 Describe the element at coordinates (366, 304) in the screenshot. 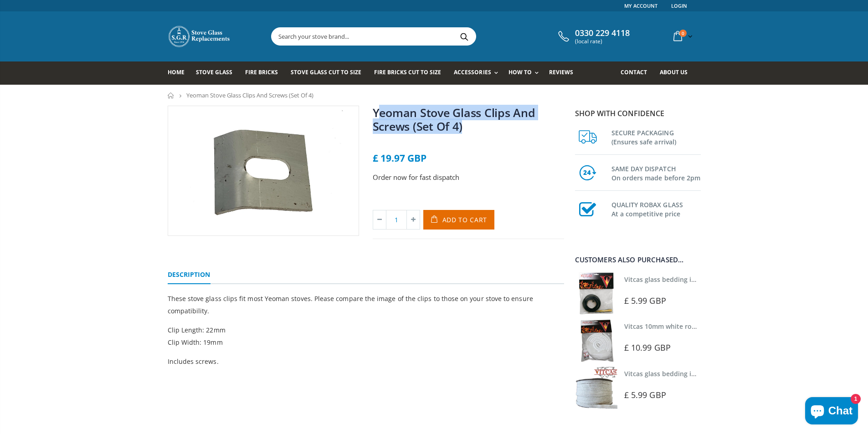

I see `p: These stove glass clips fit most Yeoman stoves. Please compare the image of the clips to those on...` at that location.